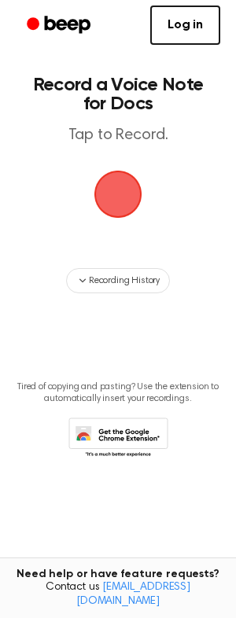 This screenshot has height=618, width=236. I want to click on p: Tap to Record., so click(118, 135).